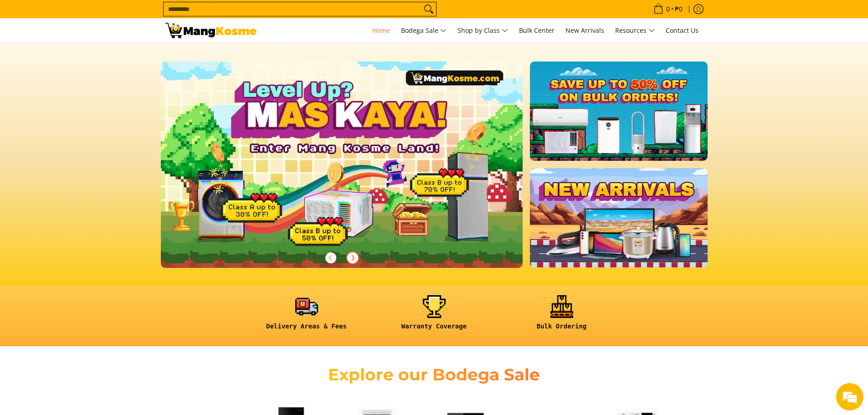 The image size is (868, 415). Describe the element at coordinates (161, 15) in the screenshot. I see `div: Minimize live chat window` at that location.